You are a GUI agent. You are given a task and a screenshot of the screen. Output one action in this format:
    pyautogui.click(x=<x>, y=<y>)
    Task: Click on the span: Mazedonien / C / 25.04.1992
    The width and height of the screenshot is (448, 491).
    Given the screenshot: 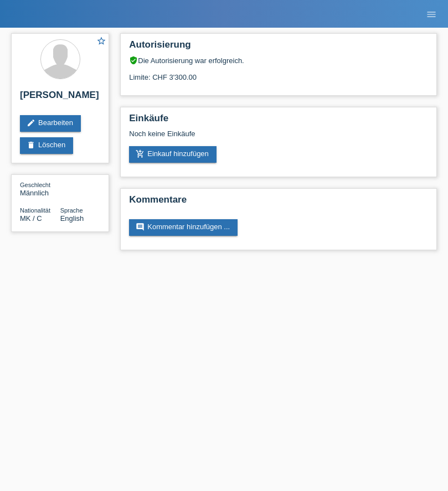 What is the action you would take?
    pyautogui.click(x=31, y=218)
    